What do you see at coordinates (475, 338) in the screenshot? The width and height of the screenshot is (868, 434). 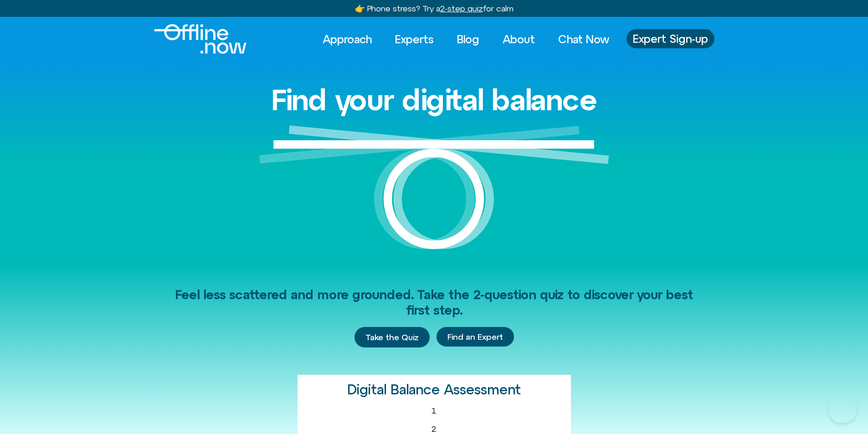 I see `div: Find an Expert` at bounding box center [475, 338].